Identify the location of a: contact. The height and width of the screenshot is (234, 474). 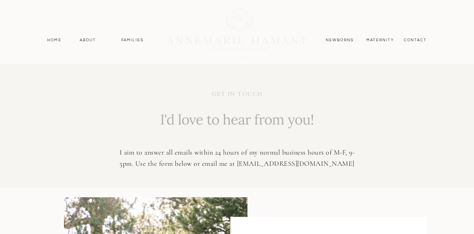
(415, 40).